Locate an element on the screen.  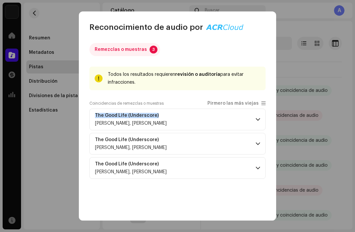
span: Reconocimiento de audio por is located at coordinates (146, 27).